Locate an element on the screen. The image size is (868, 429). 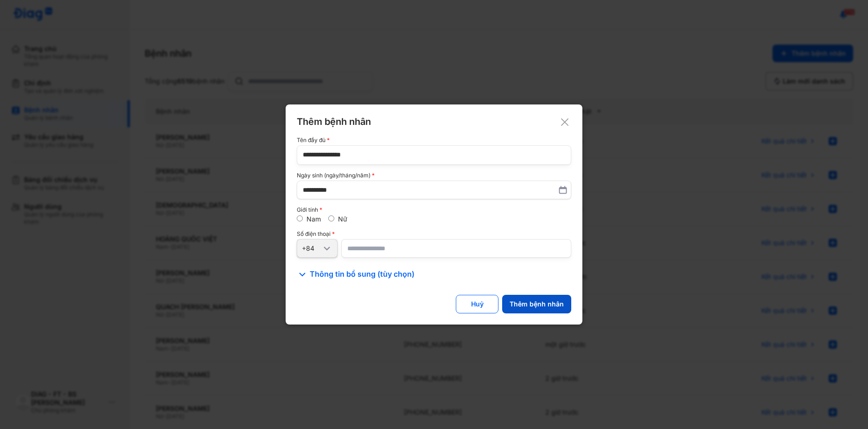
div: Tên đầy đủ is located at coordinates (434, 140).